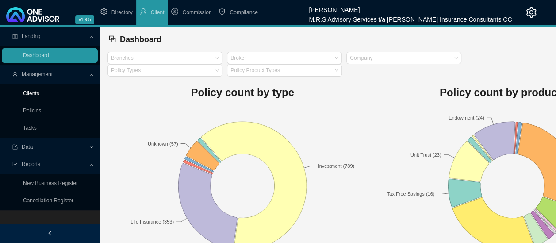  What do you see at coordinates (222, 12) in the screenshot?
I see `span: safety` at bounding box center [222, 12].